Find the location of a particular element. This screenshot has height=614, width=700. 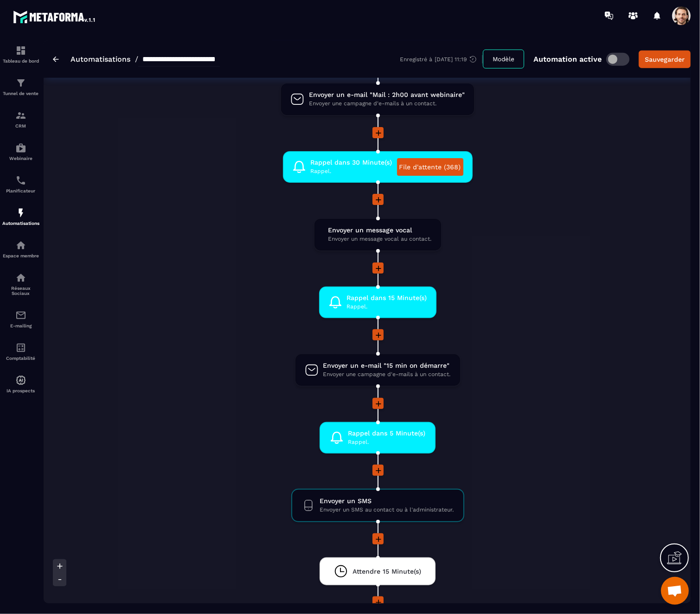

a: emailemailE-mailing is located at coordinates (21, 319).